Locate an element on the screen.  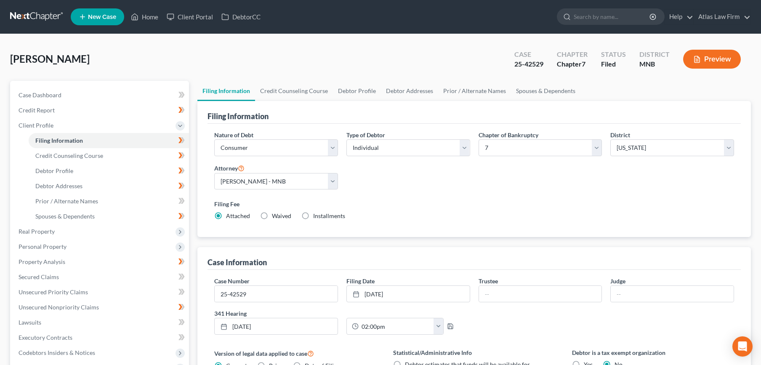
label: Nature of Debt is located at coordinates (234, 135).